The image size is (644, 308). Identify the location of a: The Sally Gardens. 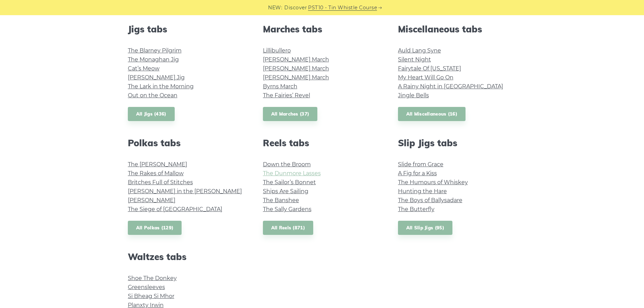
(287, 209).